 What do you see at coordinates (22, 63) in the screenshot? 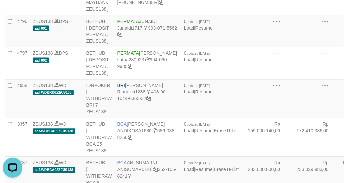
I see `td: 4797` at bounding box center [22, 63].